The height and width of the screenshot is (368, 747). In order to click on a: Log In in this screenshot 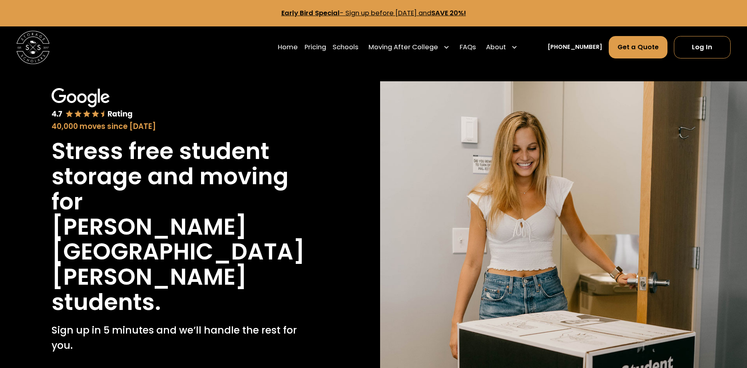, I will do `click(702, 47)`.